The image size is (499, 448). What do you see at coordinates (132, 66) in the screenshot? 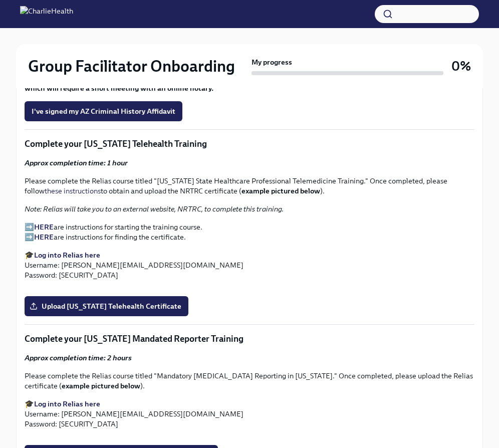
I see `h2: Group Facilitator Onboarding` at bounding box center [132, 66].